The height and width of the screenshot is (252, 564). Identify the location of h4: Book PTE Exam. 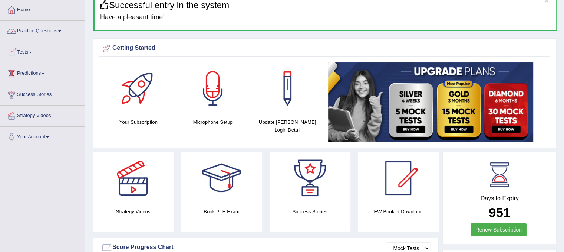
(221, 211).